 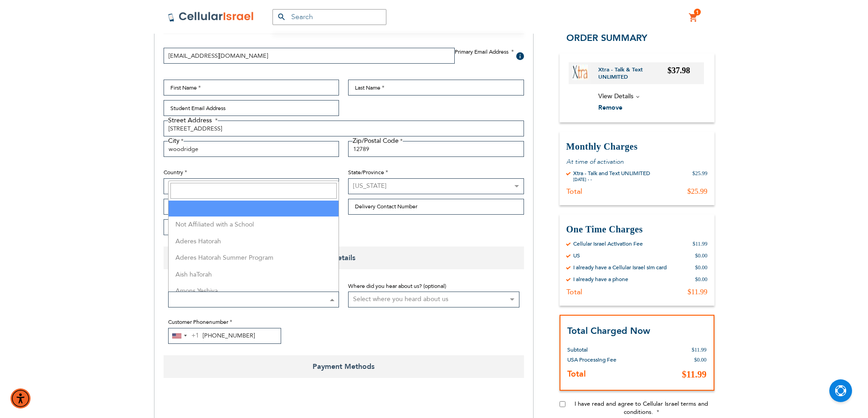 I want to click on span: $0.00, so click(x=700, y=360).